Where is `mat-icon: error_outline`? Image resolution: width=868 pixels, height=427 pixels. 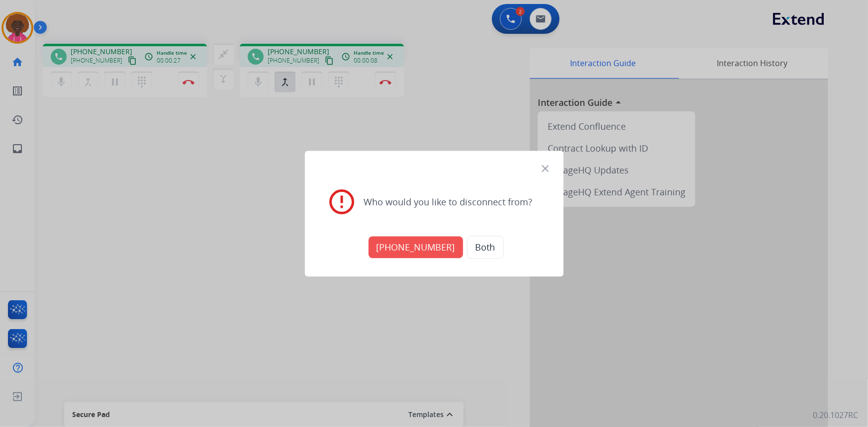 mat-icon: error_outline is located at coordinates (342, 203).